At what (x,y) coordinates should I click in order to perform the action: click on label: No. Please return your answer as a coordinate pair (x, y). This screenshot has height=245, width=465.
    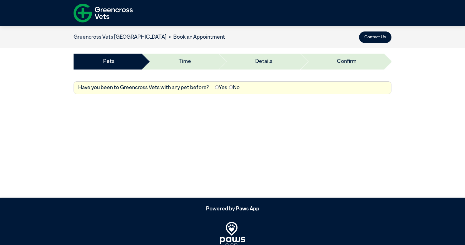
    Looking at the image, I should click on (234, 88).